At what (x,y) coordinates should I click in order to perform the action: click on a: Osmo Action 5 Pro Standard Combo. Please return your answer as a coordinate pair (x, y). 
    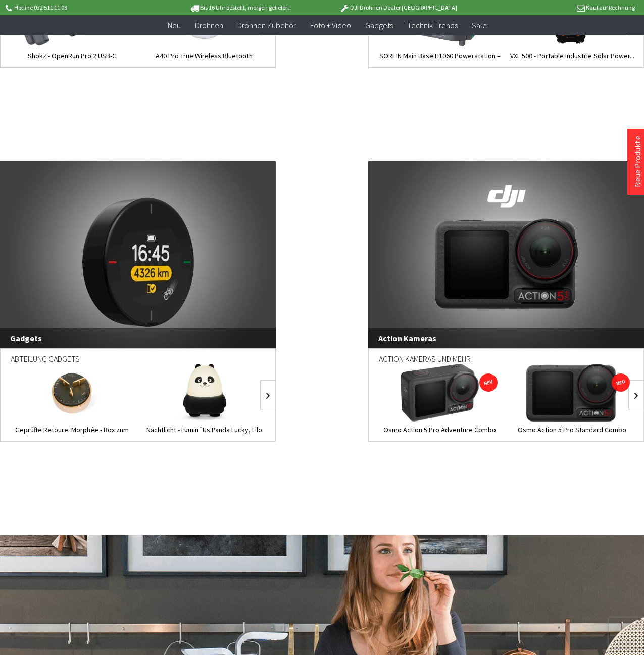
    Looking at the image, I should click on (572, 434).